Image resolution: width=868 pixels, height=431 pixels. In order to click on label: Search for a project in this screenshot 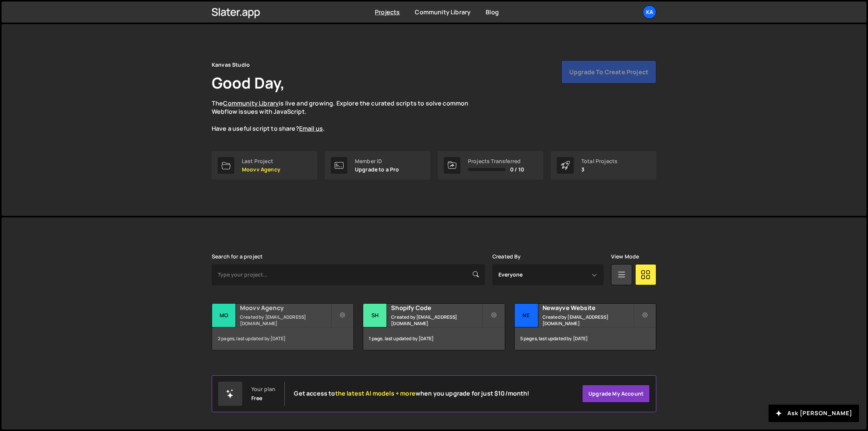, I will do `click(237, 256)`.